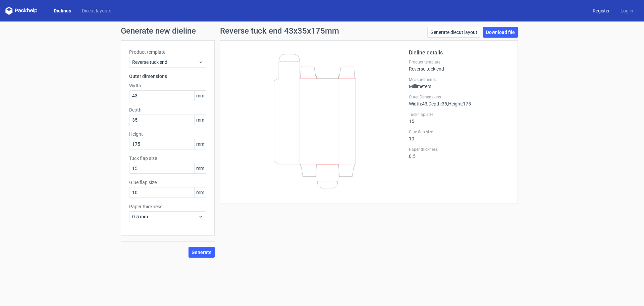 The height and width of the screenshot is (306, 644). I want to click on button: Generate, so click(201, 252).